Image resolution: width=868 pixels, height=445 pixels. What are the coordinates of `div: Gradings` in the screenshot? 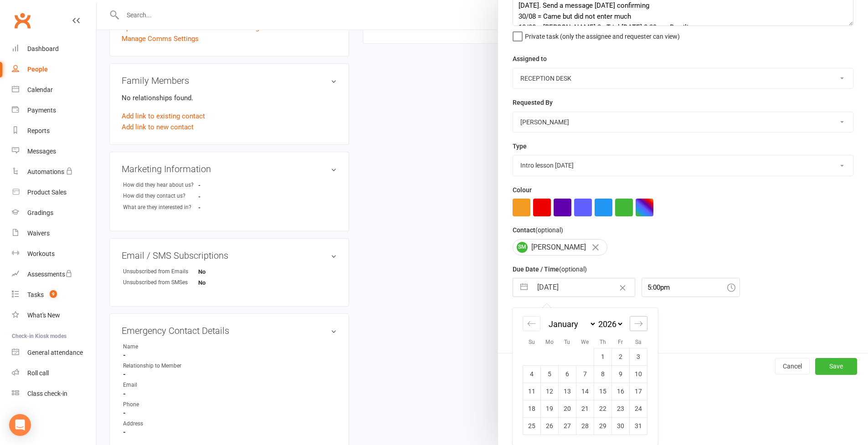 It's located at (40, 213).